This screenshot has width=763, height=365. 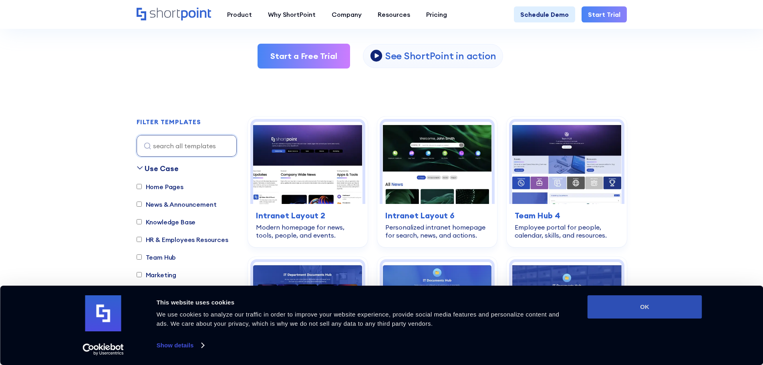 I want to click on label: Team Hub, so click(x=156, y=257).